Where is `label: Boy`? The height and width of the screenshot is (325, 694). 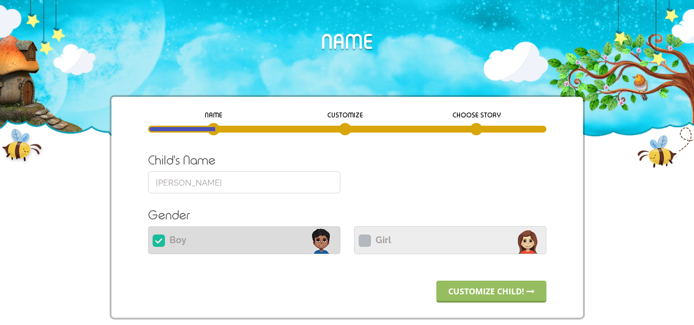 label: Boy is located at coordinates (244, 240).